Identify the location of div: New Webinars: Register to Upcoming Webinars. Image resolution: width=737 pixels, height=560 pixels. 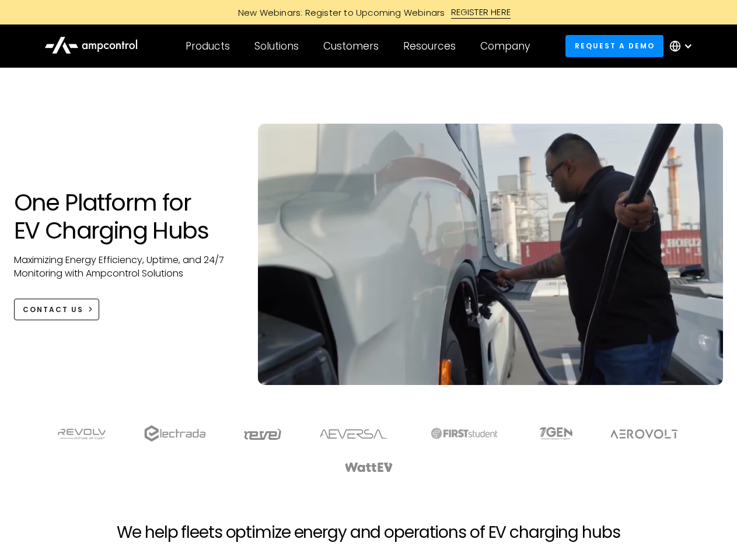
(338, 12).